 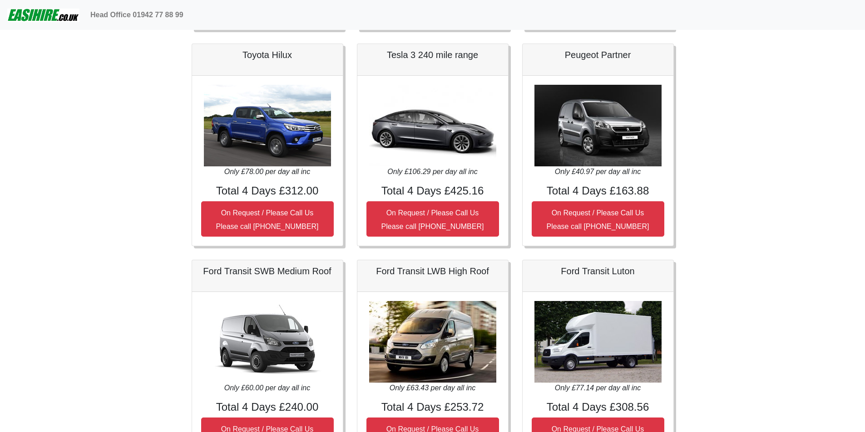 I want to click on img: Tesla 3 240 mile range, so click(x=432, y=126).